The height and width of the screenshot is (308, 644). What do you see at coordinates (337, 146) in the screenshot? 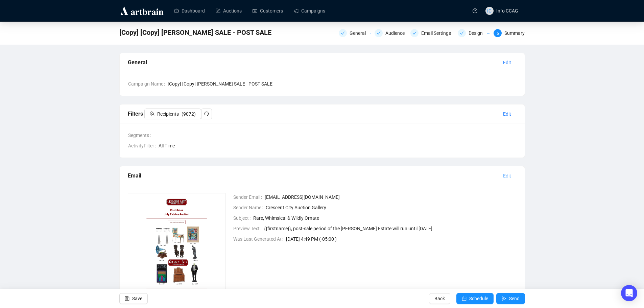
I see `span: All Time` at bounding box center [337, 146].